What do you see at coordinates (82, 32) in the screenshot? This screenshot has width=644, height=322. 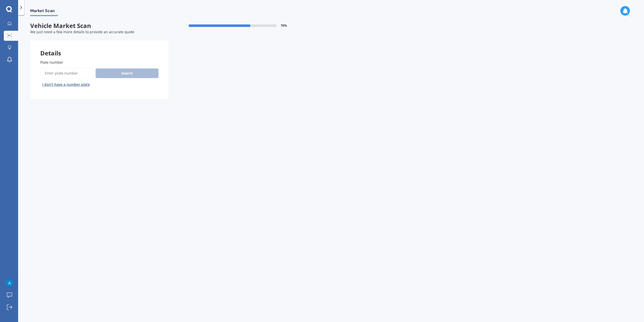 I see `span: We just need a few more details to provide an accurate quote` at bounding box center [82, 32].